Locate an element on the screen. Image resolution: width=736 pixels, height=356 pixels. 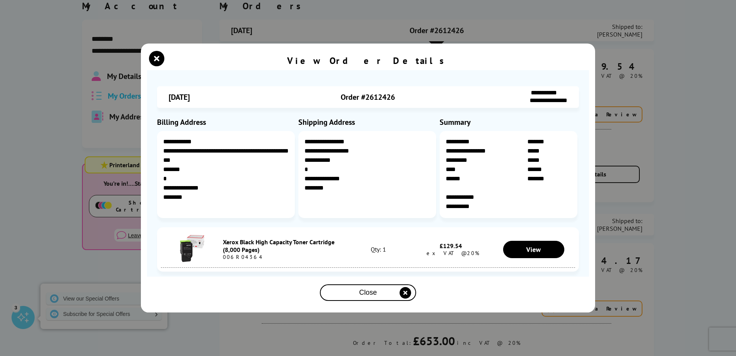
a: View is located at coordinates (534, 249).